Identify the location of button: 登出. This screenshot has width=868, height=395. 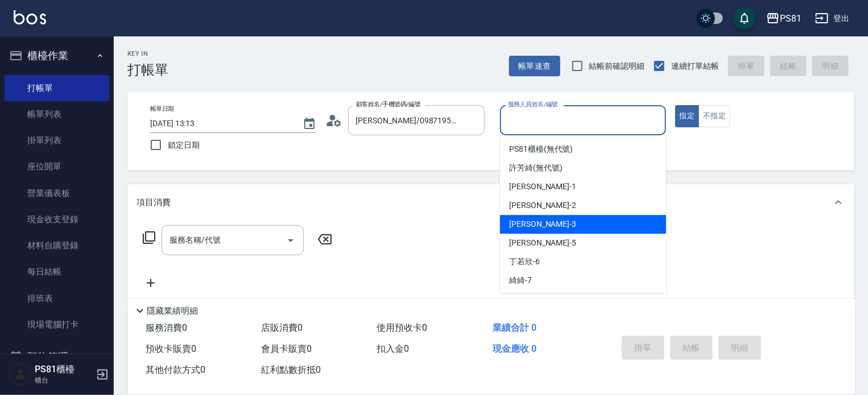
(832, 19).